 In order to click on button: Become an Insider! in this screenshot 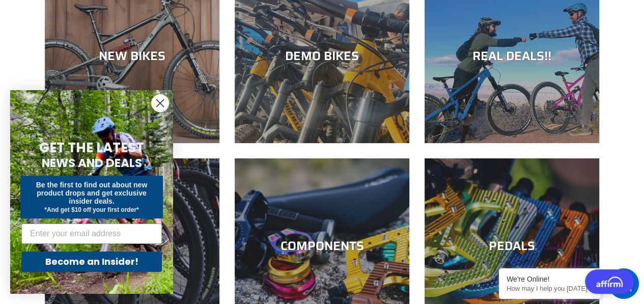, I will do `click(91, 262)`.